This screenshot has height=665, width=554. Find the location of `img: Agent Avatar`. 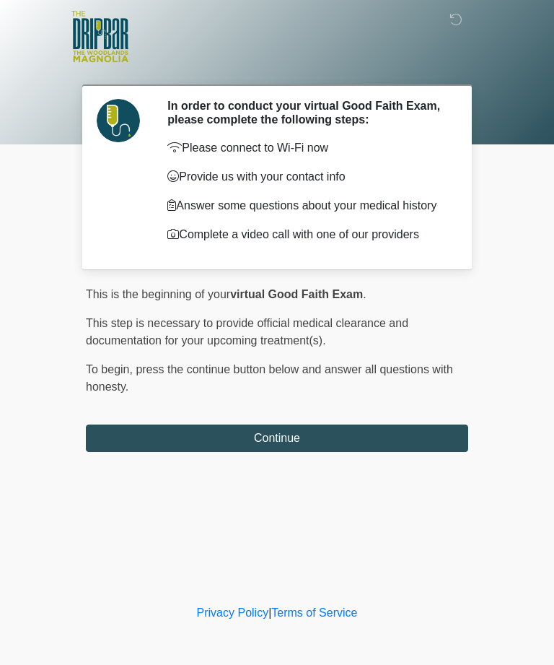

img: Agent Avatar is located at coordinates (118, 121).